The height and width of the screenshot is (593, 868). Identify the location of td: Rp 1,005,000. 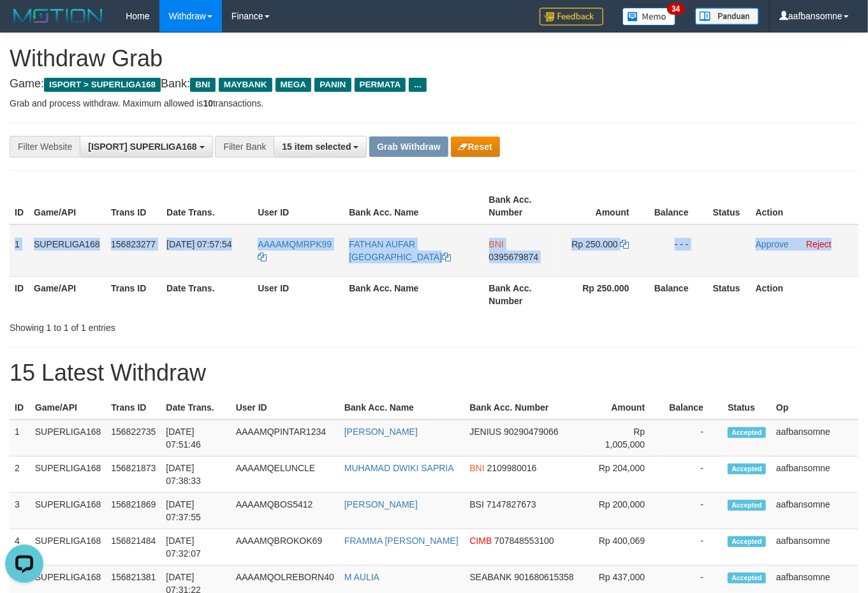
(625, 438).